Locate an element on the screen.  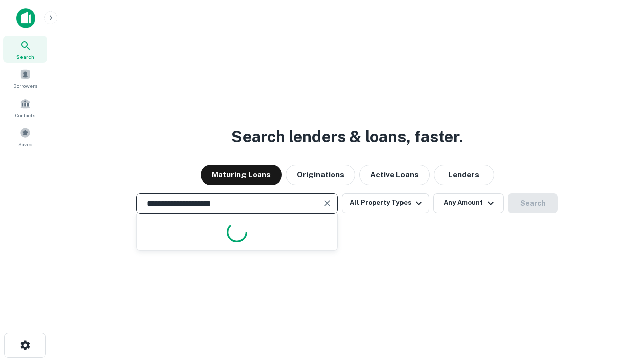
button: Clear is located at coordinates (327, 203).